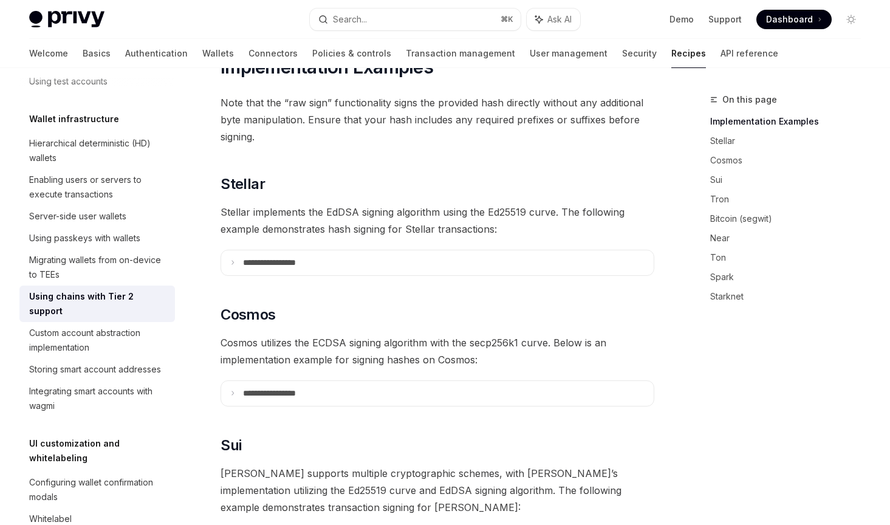 The image size is (890, 525). I want to click on span: Stellar, so click(242, 184).